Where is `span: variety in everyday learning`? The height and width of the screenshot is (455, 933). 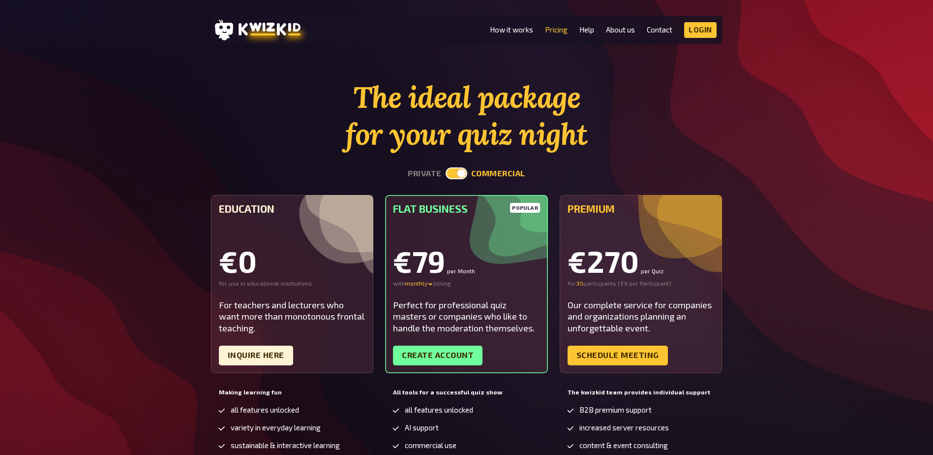 span: variety in everyday learning is located at coordinates (275, 427).